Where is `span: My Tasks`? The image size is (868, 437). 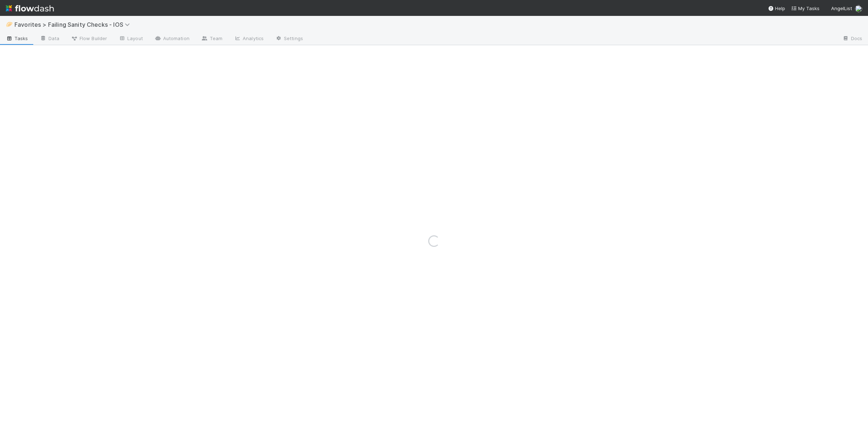
span: My Tasks is located at coordinates (805, 9).